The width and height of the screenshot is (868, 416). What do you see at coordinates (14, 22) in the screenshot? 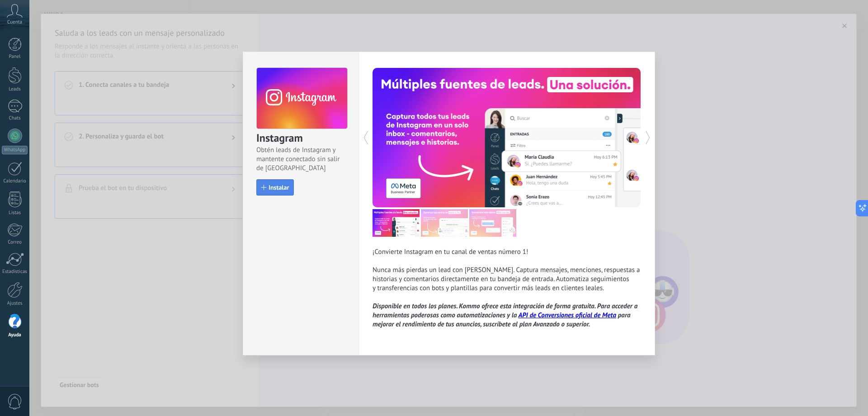
I see `span: Cuenta` at bounding box center [14, 22].